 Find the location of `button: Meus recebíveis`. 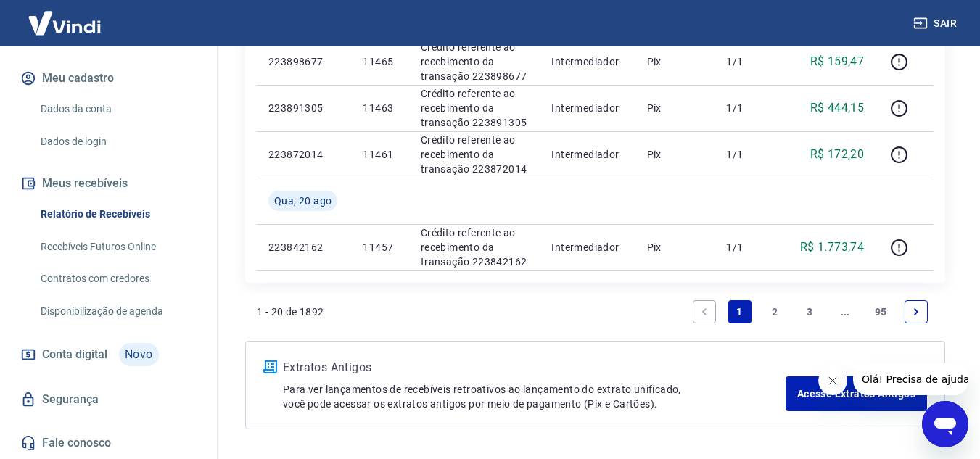

button: Meus recebíveis is located at coordinates (108, 183).